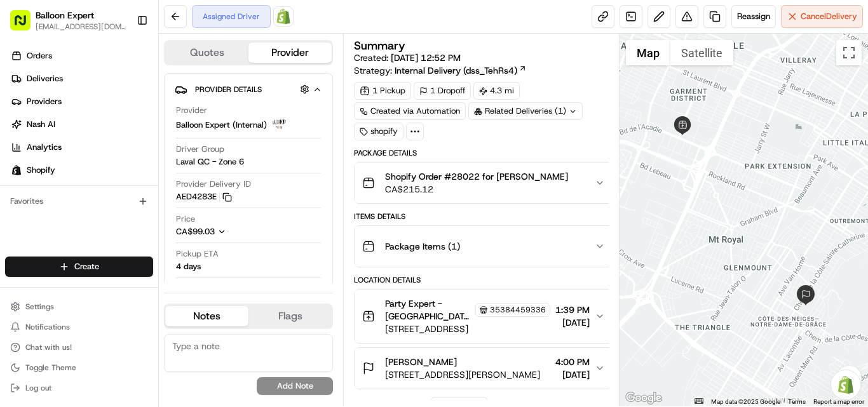 Image resolution: width=868 pixels, height=407 pixels. Describe the element at coordinates (410, 111) in the screenshot. I see `a: Created via Automation` at that location.